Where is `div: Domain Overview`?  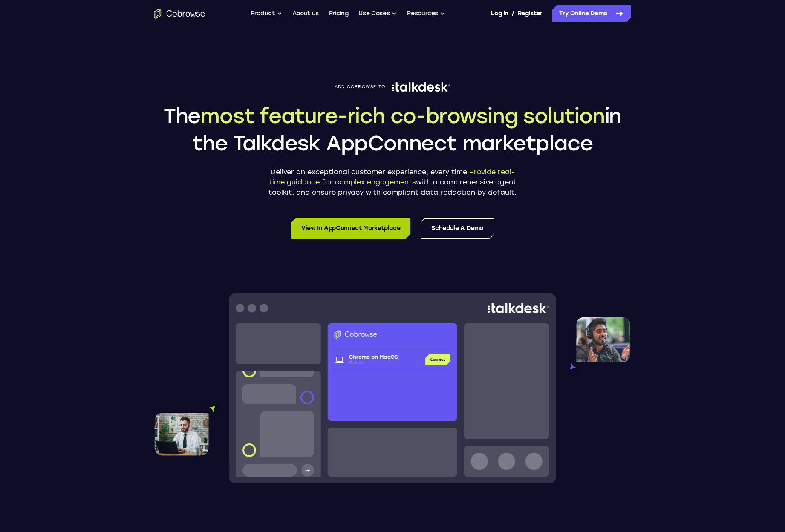 div: Domain Overview is located at coordinates (55, 57).